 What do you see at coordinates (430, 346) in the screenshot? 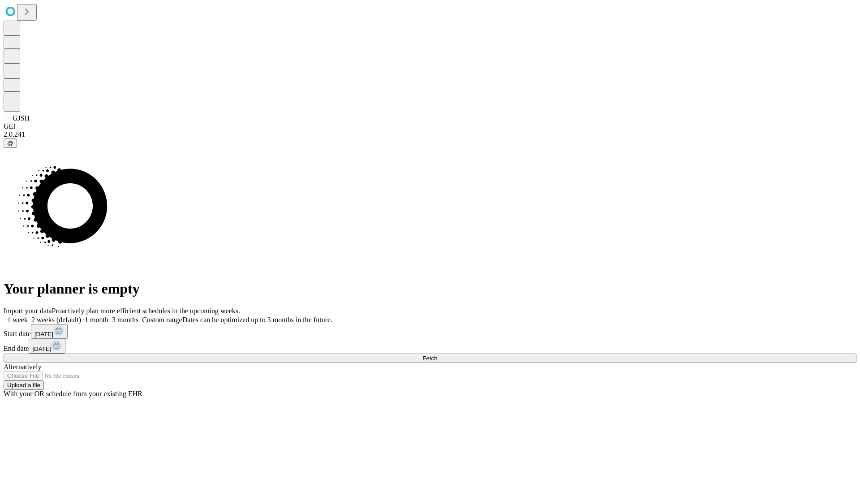
I see `div: End date` at bounding box center [430, 346].